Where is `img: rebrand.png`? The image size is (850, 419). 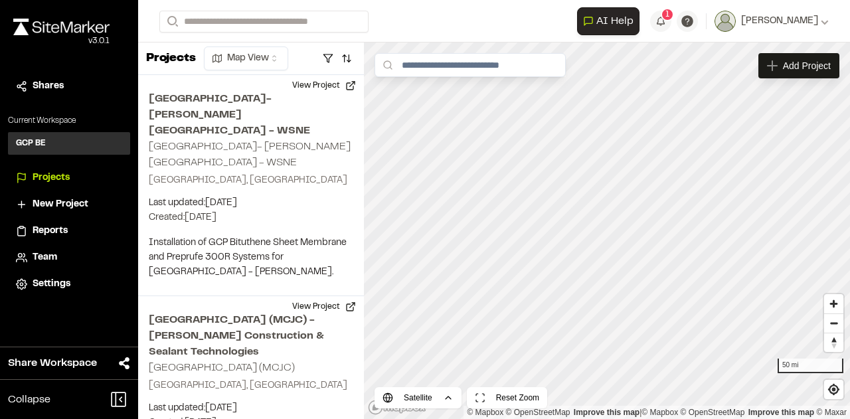 img: rebrand.png is located at coordinates (61, 27).